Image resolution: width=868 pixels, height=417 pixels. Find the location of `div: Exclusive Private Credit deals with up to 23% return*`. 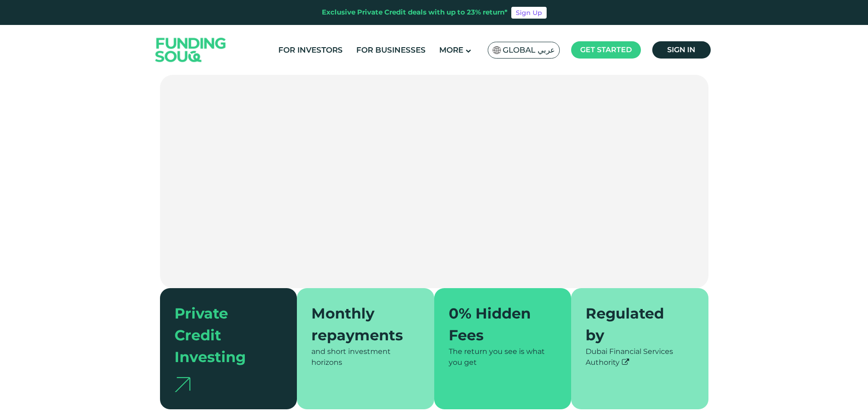

div: Exclusive Private Credit deals with up to 23% return* is located at coordinates (415, 12).